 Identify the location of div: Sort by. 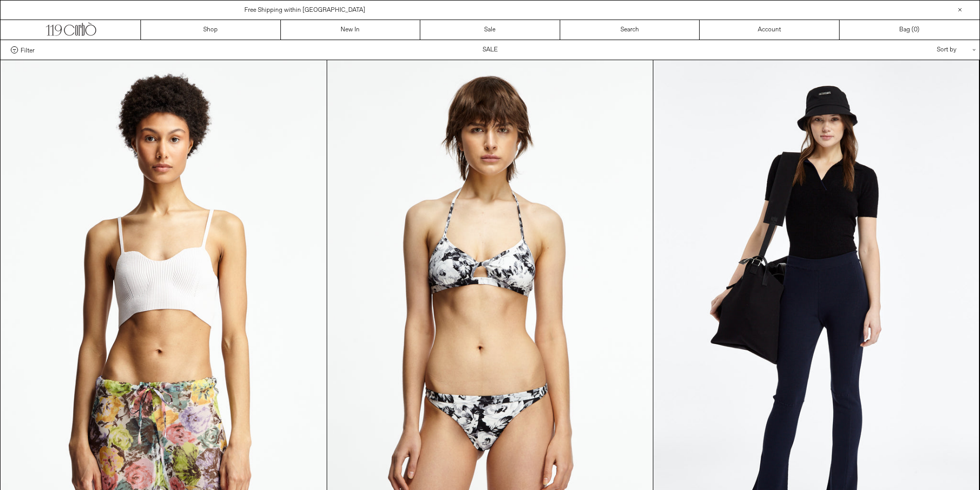
(923, 50).